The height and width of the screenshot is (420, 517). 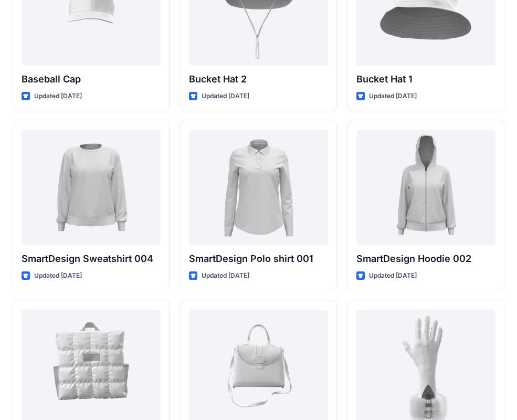 I want to click on p: Bucket Hat 2, so click(x=258, y=79).